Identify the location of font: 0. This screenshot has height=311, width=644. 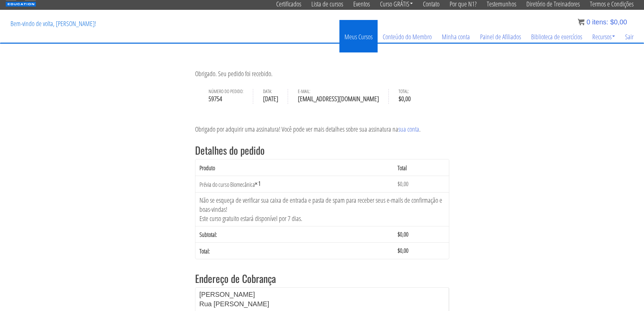
(589, 22).